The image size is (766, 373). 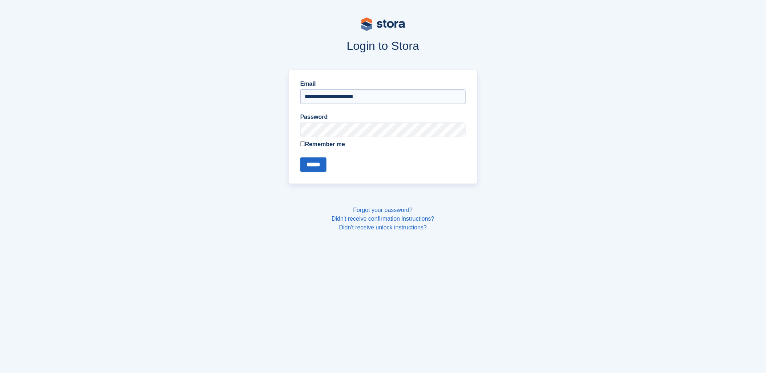 What do you see at coordinates (383, 84) in the screenshot?
I see `label: Email` at bounding box center [383, 84].